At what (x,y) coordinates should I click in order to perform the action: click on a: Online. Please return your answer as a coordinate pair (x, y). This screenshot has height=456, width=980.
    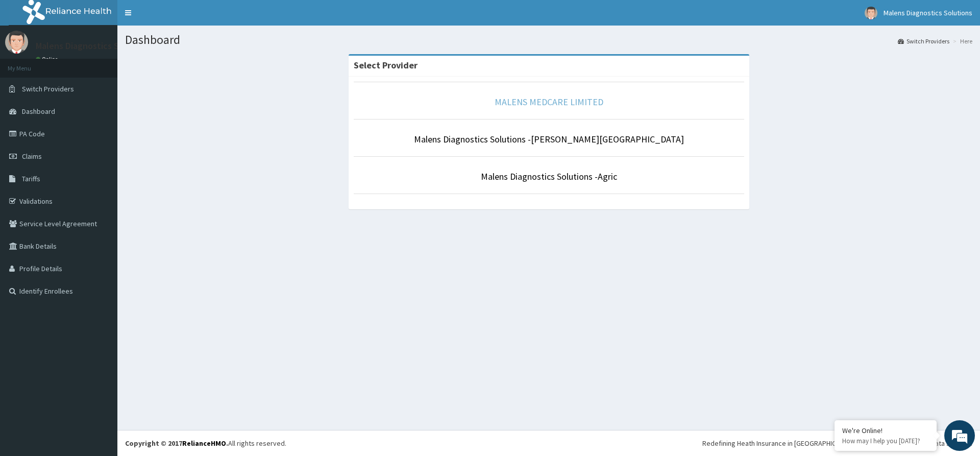
    Looking at the image, I should click on (48, 59).